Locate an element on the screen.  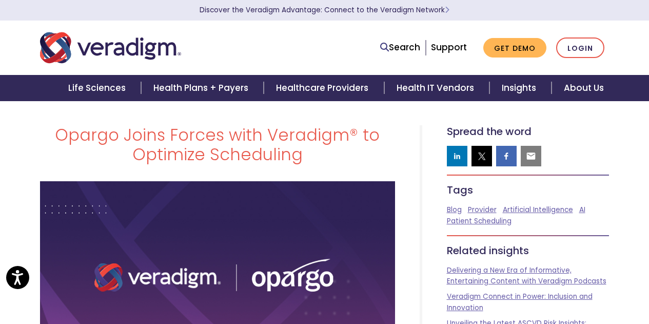
a: Health Plans + Payers is located at coordinates (202, 88).